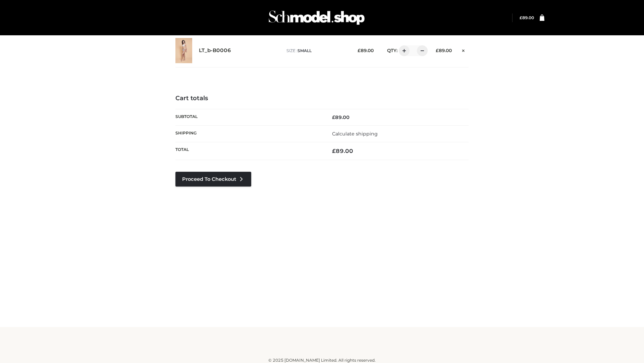  Describe the element at coordinates (215, 50) in the screenshot. I see `a: LT_b-B0006` at that location.